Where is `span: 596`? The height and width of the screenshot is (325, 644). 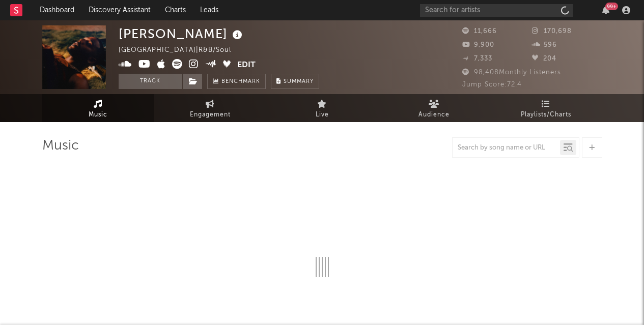 span: 596 is located at coordinates (544, 45).